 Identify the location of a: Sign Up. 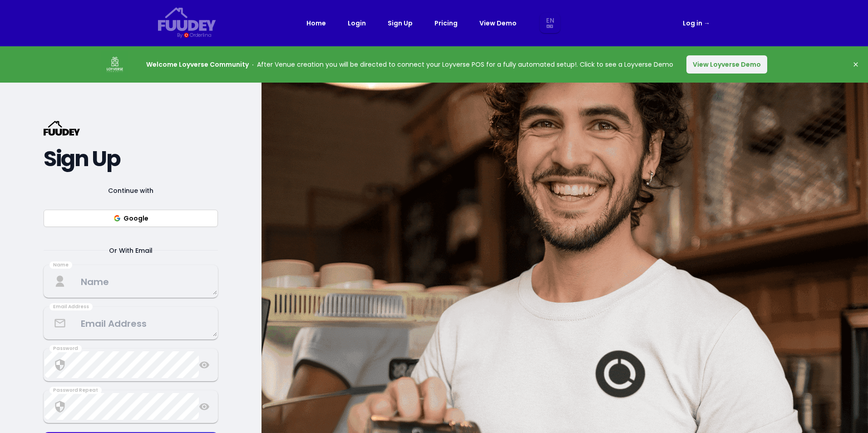
(400, 23).